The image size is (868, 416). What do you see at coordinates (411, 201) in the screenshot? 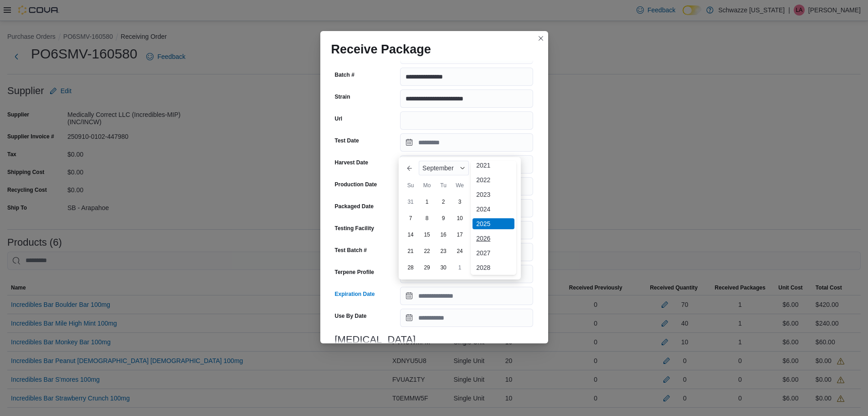
I see `div: day-31` at bounding box center [411, 201].